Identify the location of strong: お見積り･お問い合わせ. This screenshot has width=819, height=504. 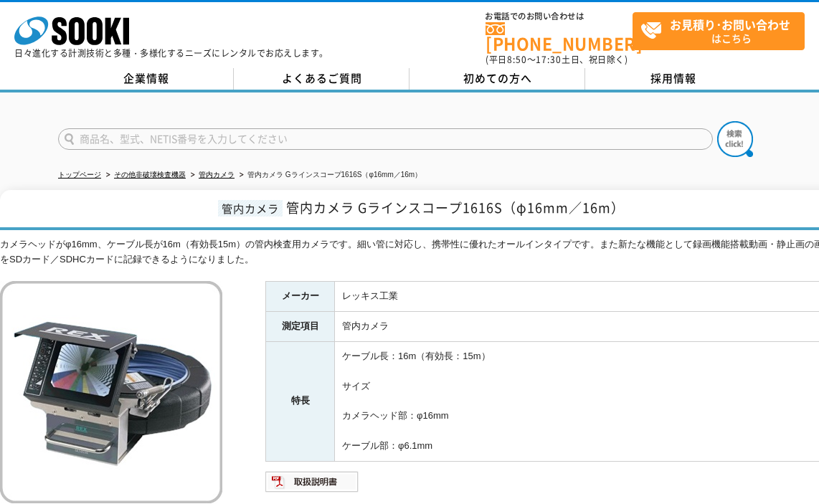
(730, 24).